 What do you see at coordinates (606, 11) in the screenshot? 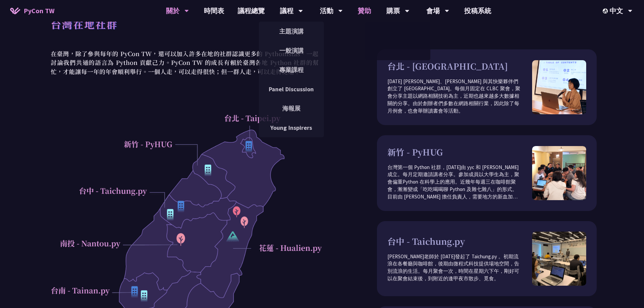
I see `img: Locale Icon` at bounding box center [606, 11].